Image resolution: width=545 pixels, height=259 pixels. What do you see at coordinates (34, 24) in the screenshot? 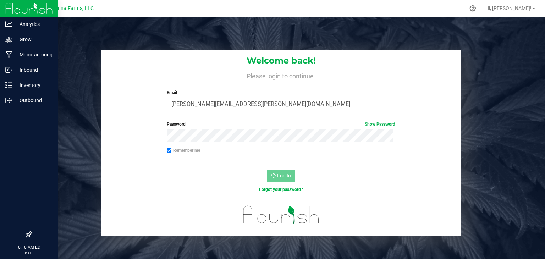
I see `p: Analytics` at bounding box center [34, 24].